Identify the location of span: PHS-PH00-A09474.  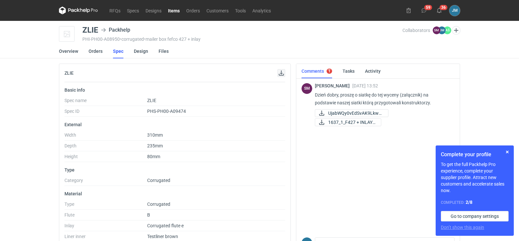
(166, 111).